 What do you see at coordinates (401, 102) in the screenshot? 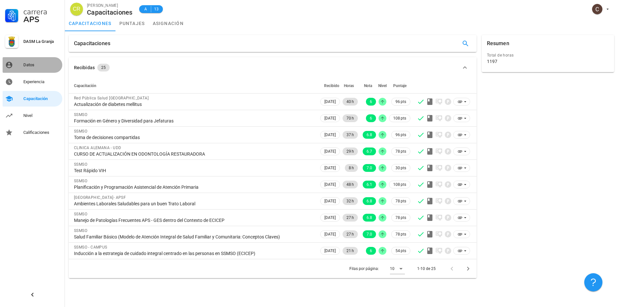
I see `span: 96 pts` at bounding box center [401, 102].